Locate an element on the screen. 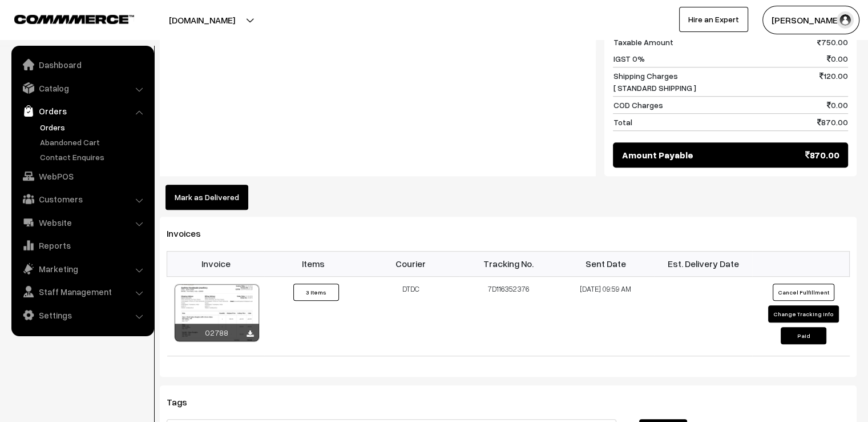 The height and width of the screenshot is (422, 868). a: Marketing is located at coordinates (82, 269).